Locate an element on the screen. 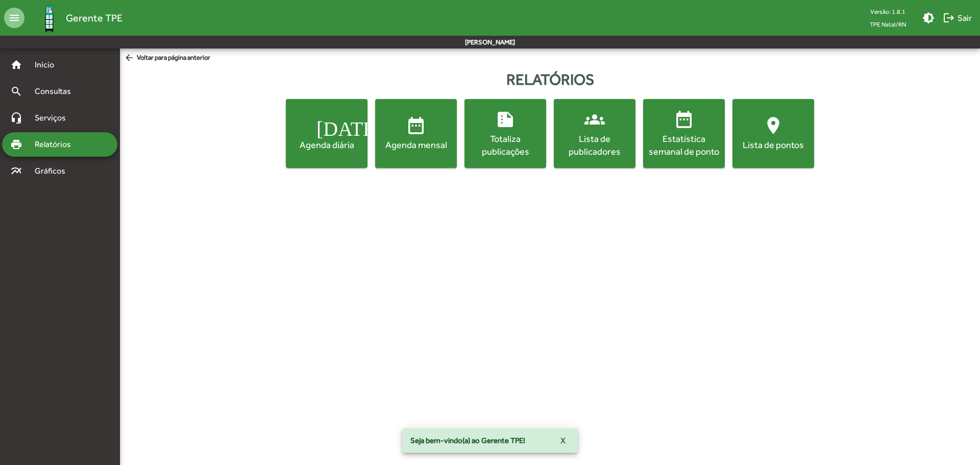 The height and width of the screenshot is (465, 980). a: Gerente TPE is located at coordinates (74, 18).